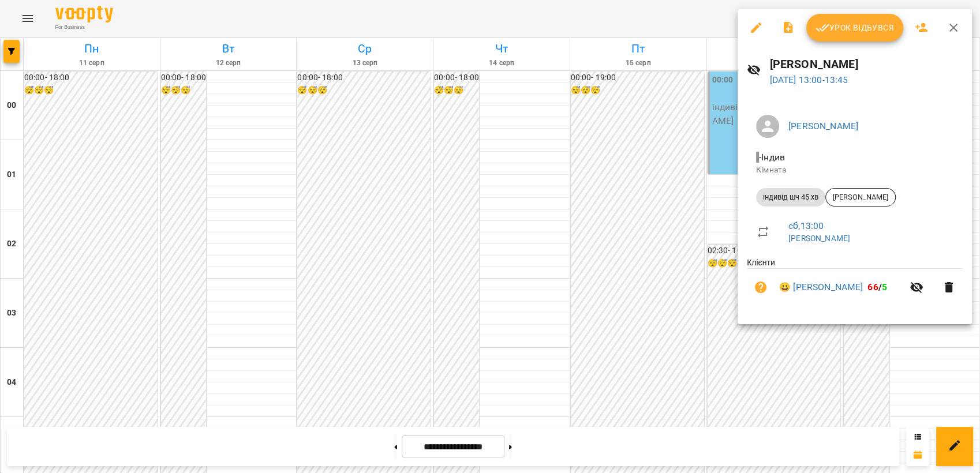 This screenshot has height=473, width=980. I want to click on ul: Клієнти, so click(855, 284).